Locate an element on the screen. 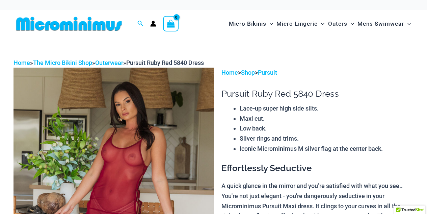 This screenshot has height=214, width=427. a: Micro LingerieMenu ToggleMenu Toggle is located at coordinates (300, 24).